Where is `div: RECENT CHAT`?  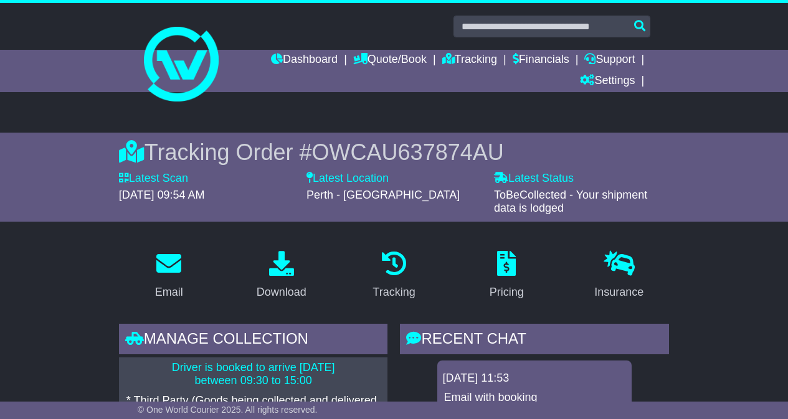 div: RECENT CHAT is located at coordinates (534, 341).